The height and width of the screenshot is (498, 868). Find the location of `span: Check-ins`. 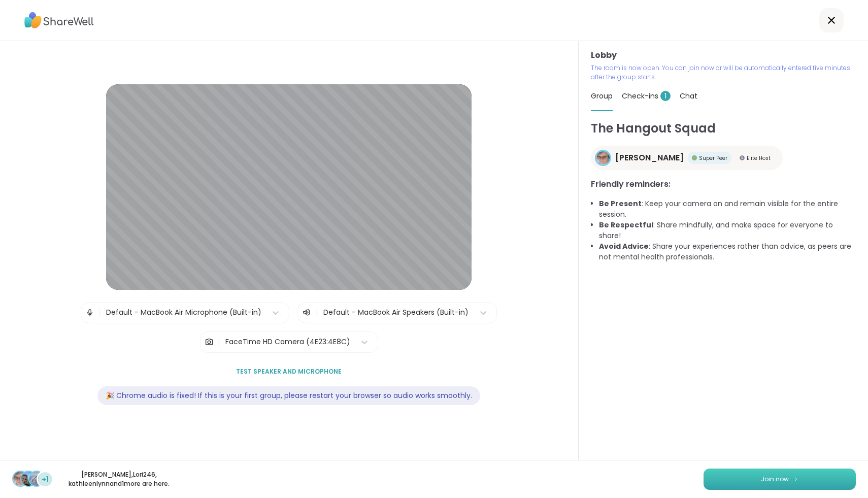

span: Check-ins is located at coordinates (646, 96).